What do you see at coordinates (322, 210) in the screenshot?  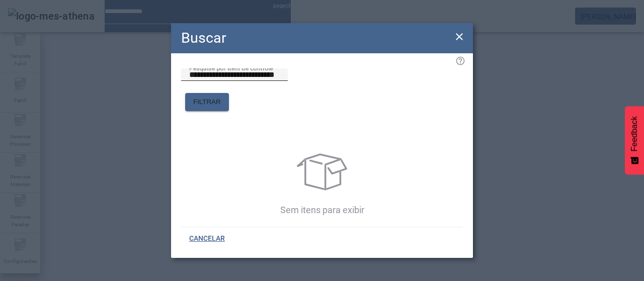 I see `p: Sem itens para exibir` at bounding box center [322, 210].